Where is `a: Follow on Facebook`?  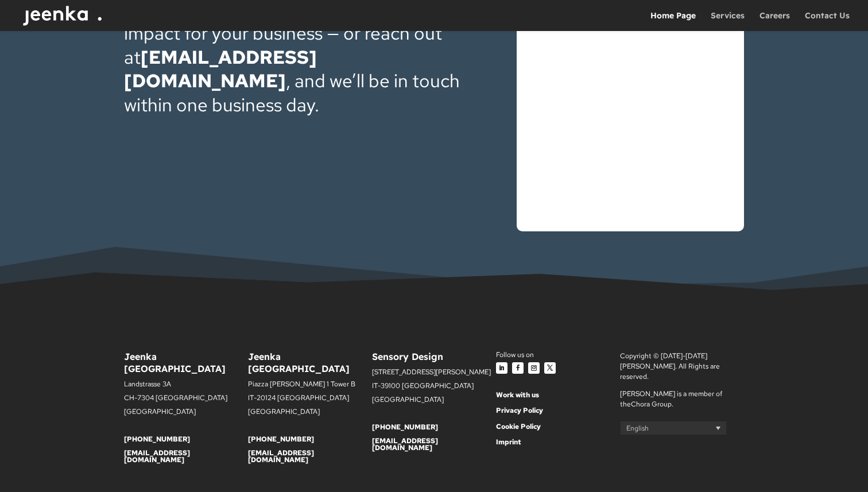
a: Follow on Facebook is located at coordinates (517, 368).